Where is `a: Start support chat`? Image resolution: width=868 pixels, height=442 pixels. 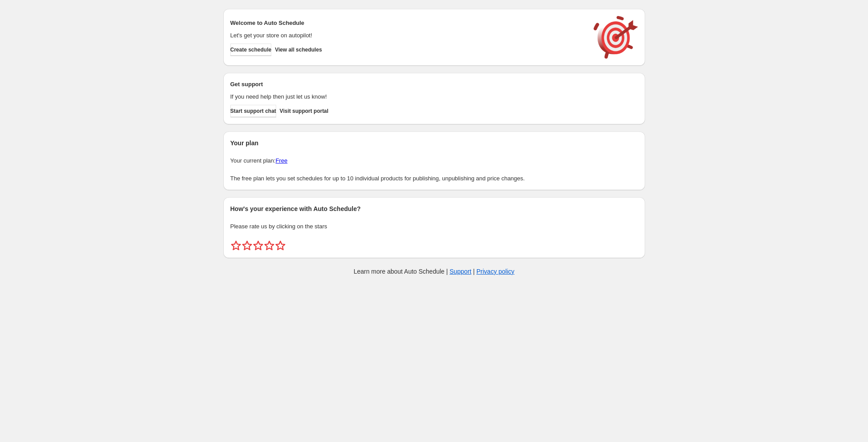
a: Start support chat is located at coordinates (253, 111).